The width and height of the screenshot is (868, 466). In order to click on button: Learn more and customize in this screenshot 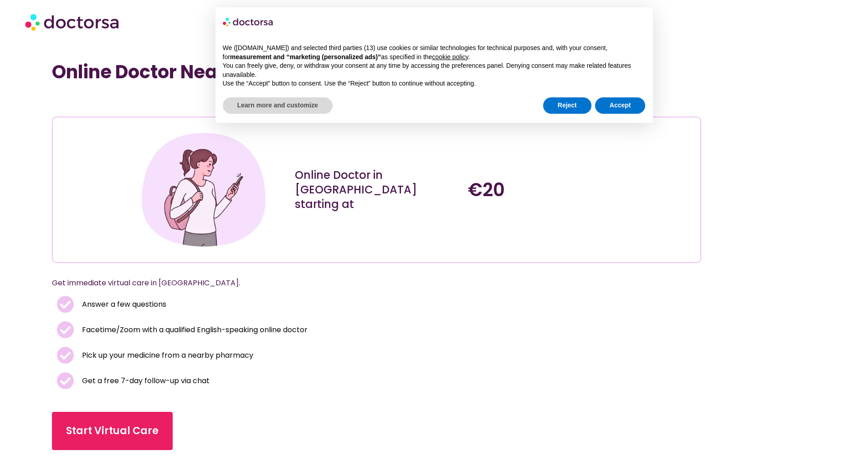, I will do `click(277, 106)`.